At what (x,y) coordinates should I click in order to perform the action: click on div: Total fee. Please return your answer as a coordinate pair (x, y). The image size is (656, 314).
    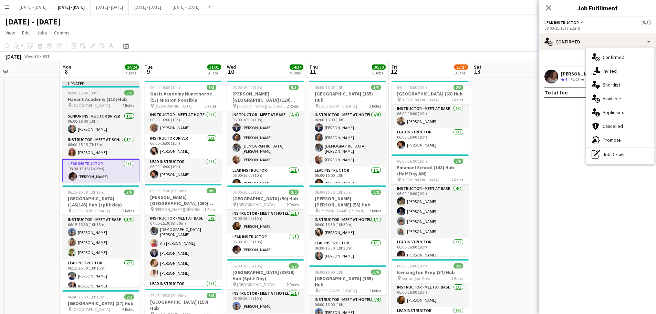
    Looking at the image, I should click on (556, 92).